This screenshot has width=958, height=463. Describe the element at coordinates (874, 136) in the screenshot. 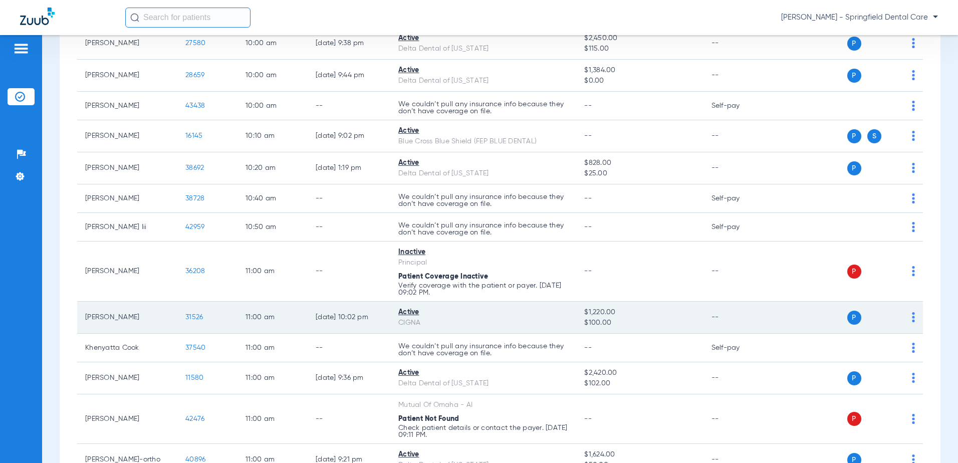

I see `span: S` at that location.